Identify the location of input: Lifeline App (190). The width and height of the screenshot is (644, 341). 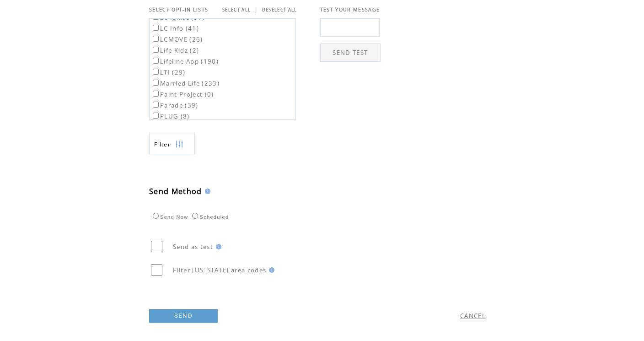
(156, 60).